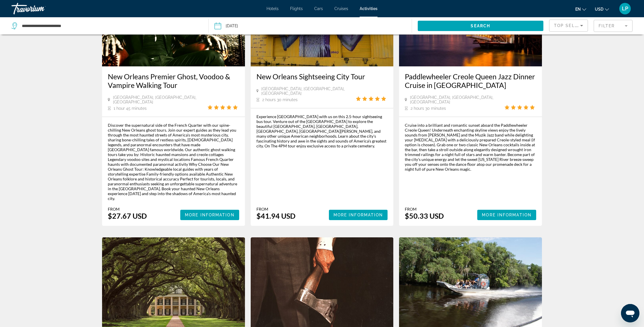  I want to click on span: Search, so click(480, 26).